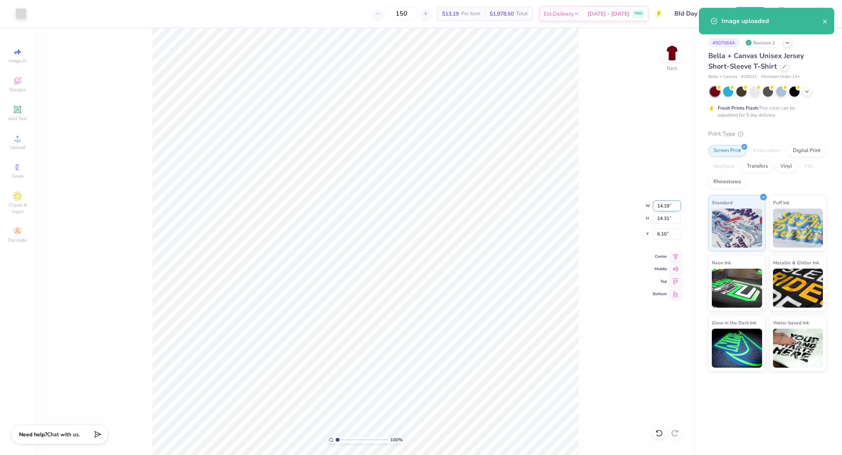 The height and width of the screenshot is (455, 842). What do you see at coordinates (672, 53) in the screenshot?
I see `img: Back` at bounding box center [672, 53].